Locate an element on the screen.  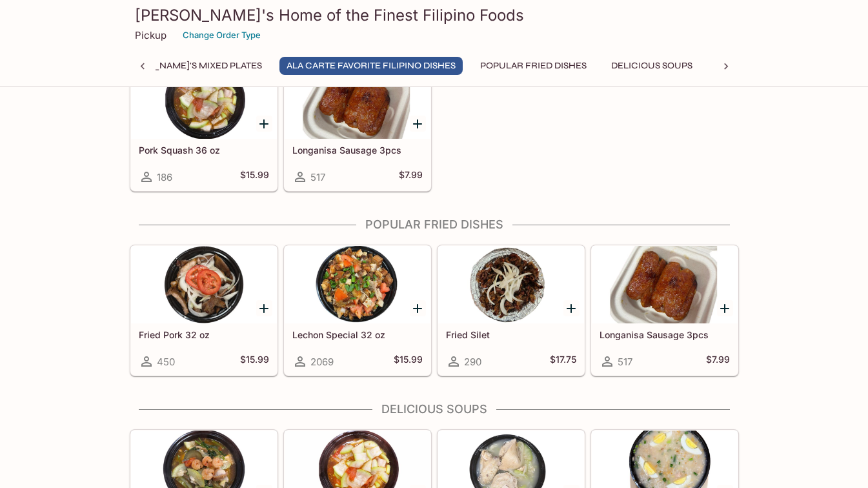
h5: Fried Pork 32 oz is located at coordinates (204, 334).